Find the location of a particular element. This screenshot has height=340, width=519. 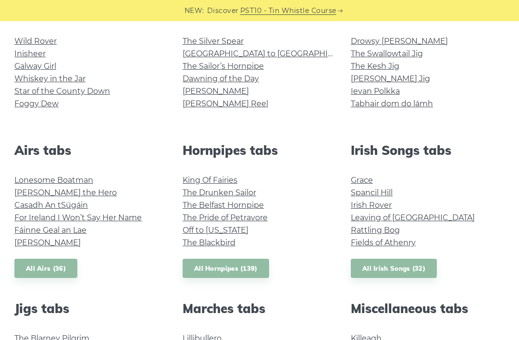

a: For Ireland I Won’t Say Her Name is located at coordinates (78, 217).